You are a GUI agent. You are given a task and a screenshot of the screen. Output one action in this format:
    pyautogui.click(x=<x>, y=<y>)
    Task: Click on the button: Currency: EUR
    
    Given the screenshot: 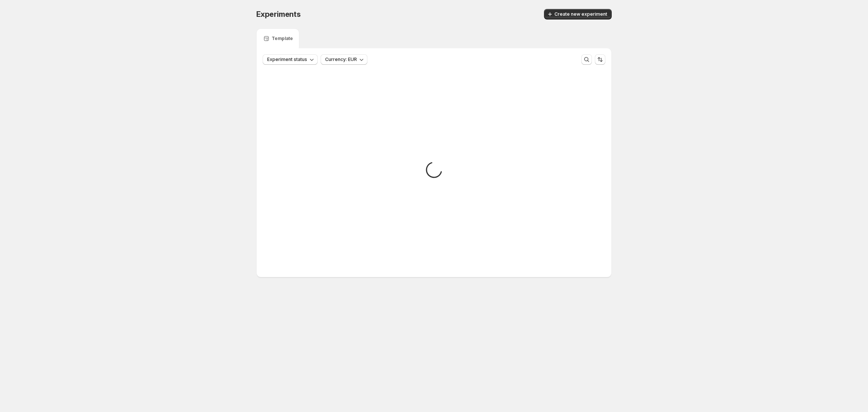 What is the action you would take?
    pyautogui.click(x=344, y=60)
    